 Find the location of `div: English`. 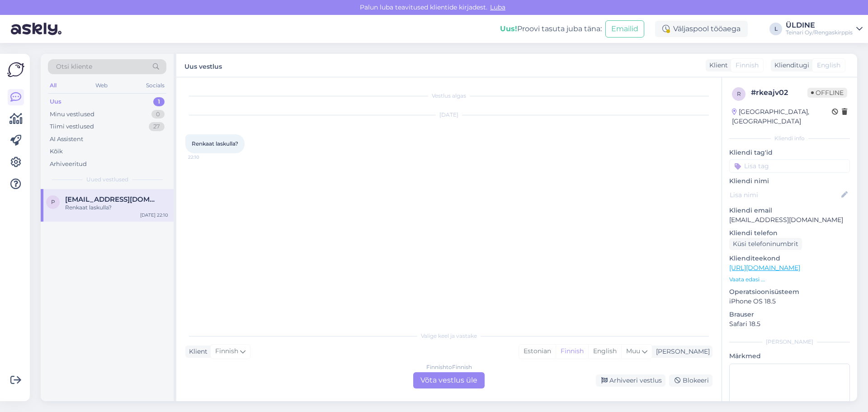

div: English is located at coordinates (604, 352).